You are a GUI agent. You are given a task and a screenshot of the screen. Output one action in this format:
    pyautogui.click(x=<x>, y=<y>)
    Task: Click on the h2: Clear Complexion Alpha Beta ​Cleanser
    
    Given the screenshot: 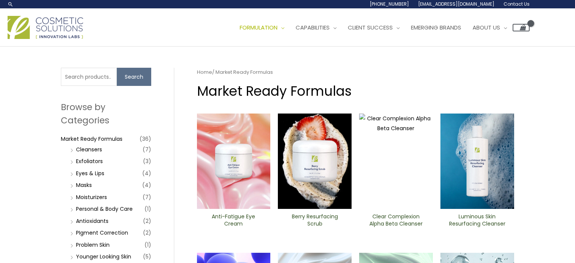 What is the action you would take?
    pyautogui.click(x=396, y=220)
    